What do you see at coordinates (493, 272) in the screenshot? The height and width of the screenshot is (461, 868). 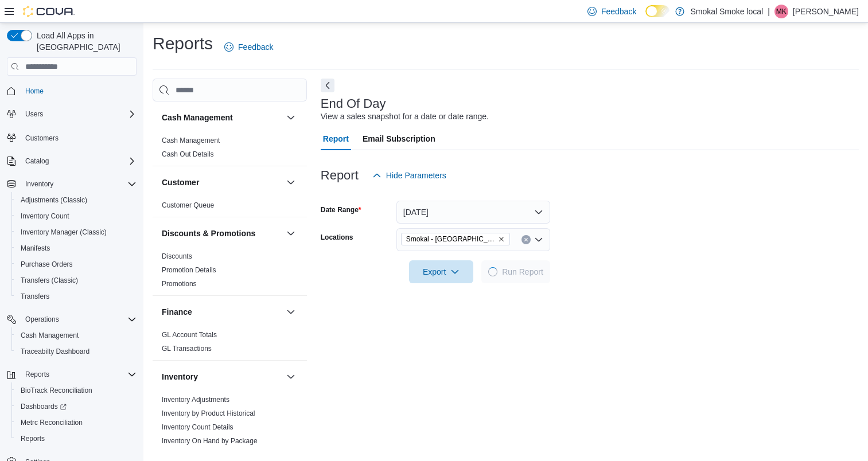 I see `span: Loading` at bounding box center [493, 272].